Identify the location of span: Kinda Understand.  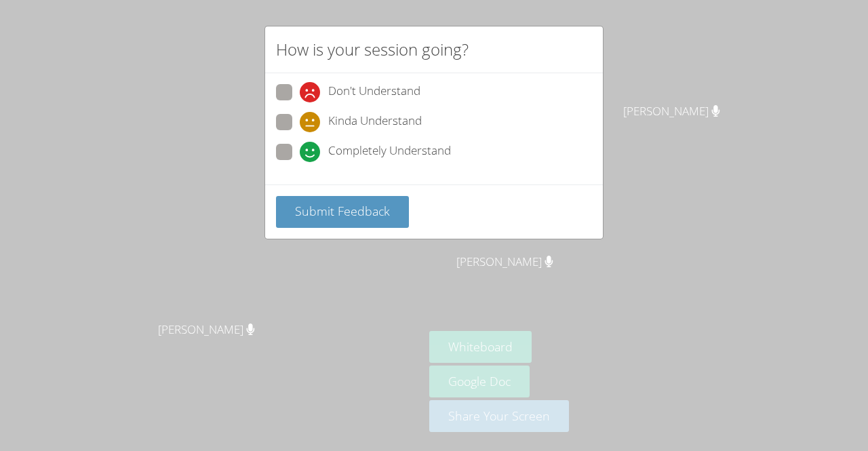
(375, 122).